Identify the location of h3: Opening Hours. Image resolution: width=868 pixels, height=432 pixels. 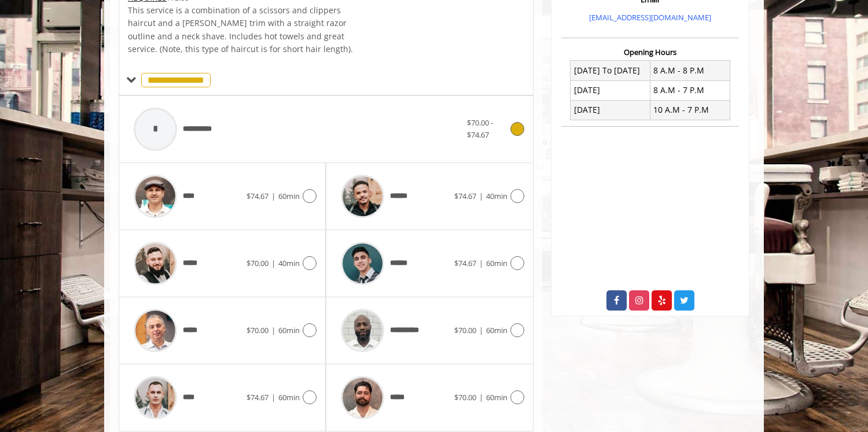
(650, 52).